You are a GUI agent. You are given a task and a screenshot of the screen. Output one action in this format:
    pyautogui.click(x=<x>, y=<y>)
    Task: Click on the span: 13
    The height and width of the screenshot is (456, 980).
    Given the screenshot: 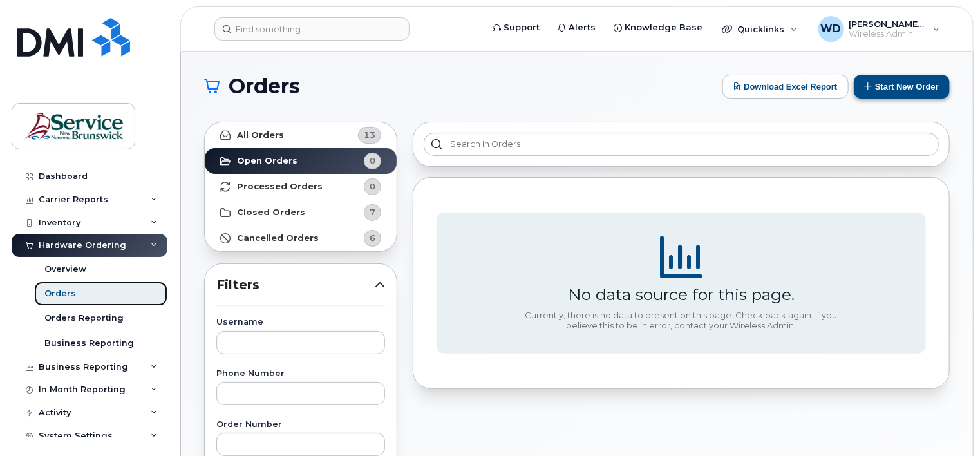 What is the action you would take?
    pyautogui.click(x=370, y=135)
    